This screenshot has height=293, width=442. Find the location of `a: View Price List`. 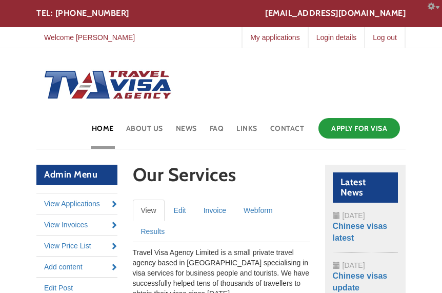

a: View Price List is located at coordinates (77, 246).